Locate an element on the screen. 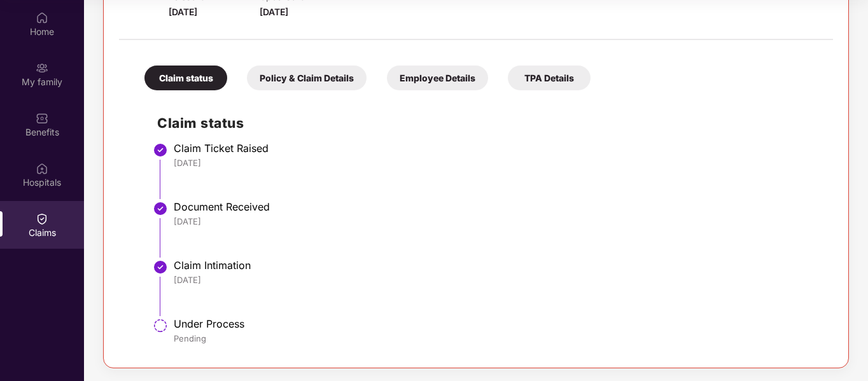 The image size is (868, 381). div: Policy & Claim Details is located at coordinates (307, 78).